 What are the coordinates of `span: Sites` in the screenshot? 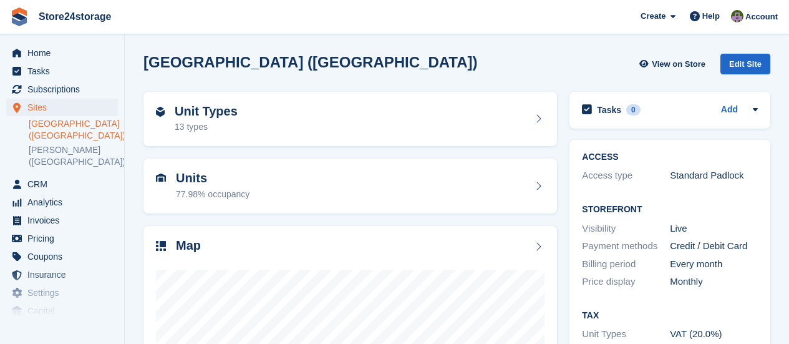 It's located at (65, 107).